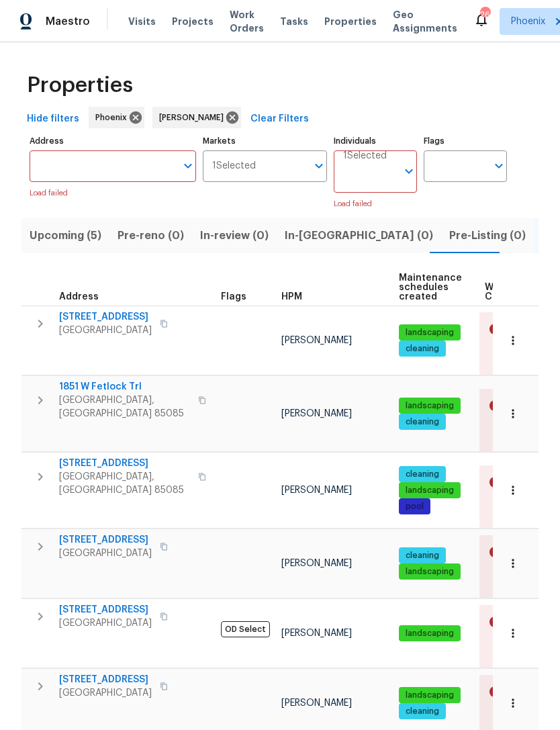 This screenshot has width=560, height=730. Describe the element at coordinates (375, 141) in the screenshot. I see `label: Individuals` at that location.